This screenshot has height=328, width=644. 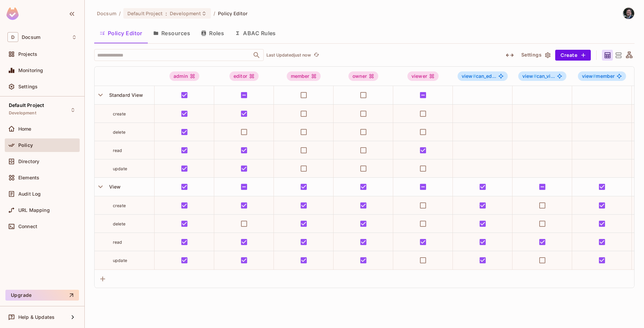 What do you see at coordinates (364, 76) in the screenshot?
I see `div: owner` at bounding box center [364, 76].